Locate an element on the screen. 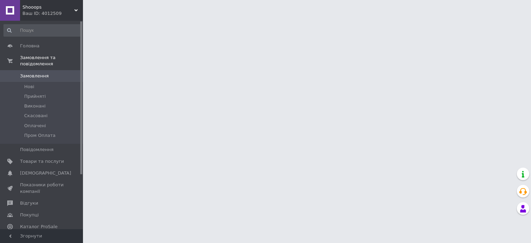 Image resolution: width=531 pixels, height=243 pixels. span: Каталог ProSale is located at coordinates (39, 227).